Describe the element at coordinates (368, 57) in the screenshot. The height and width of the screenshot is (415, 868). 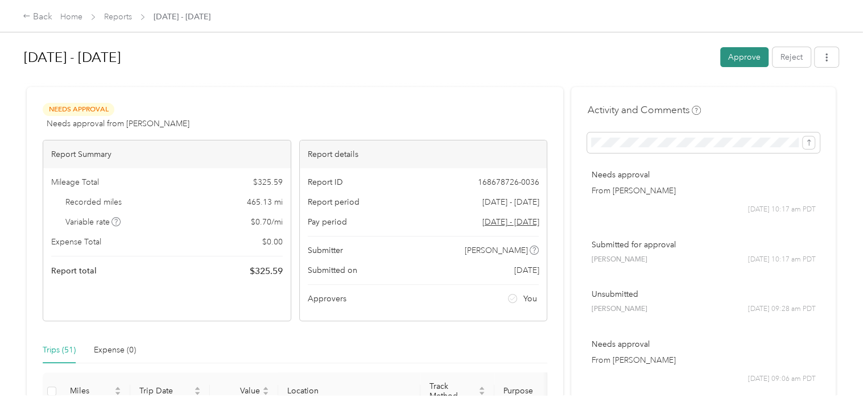
I see `h1: Sep 15 - 28, 2025` at that location.